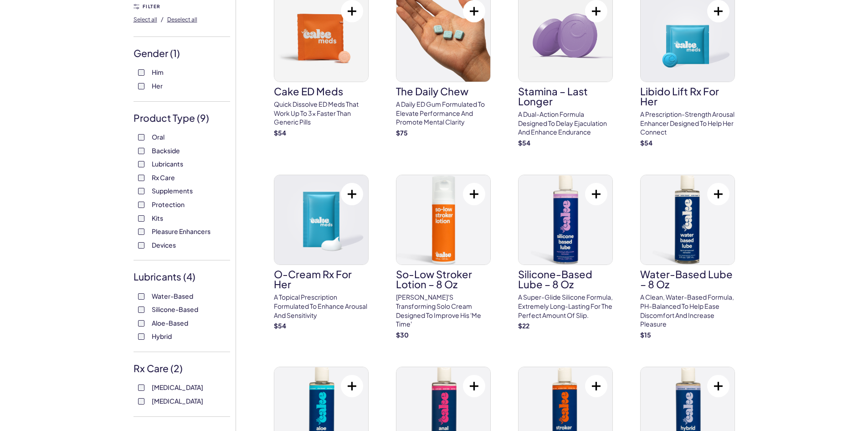 This screenshot has width=868, height=431. Describe the element at coordinates (566, 279) in the screenshot. I see `h3: Silicone-Based Lube – 8 oz` at that location.